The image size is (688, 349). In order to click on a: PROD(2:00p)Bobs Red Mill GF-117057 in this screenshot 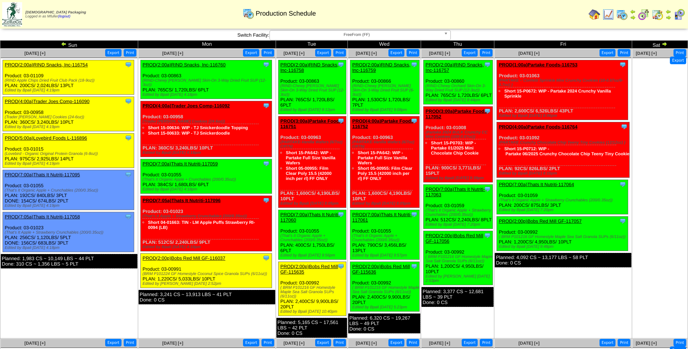, I will do `click(540, 221)`.